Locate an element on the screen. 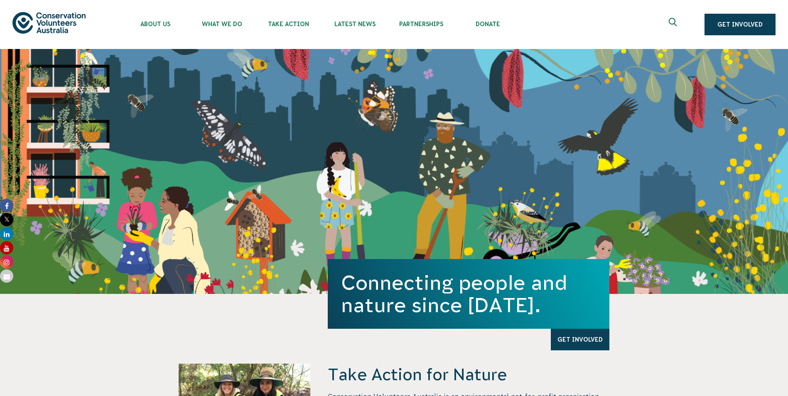  span: Expand search box is located at coordinates (674, 25).